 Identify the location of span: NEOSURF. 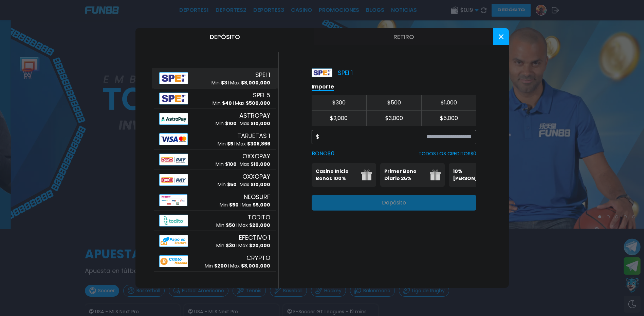
(257, 197).